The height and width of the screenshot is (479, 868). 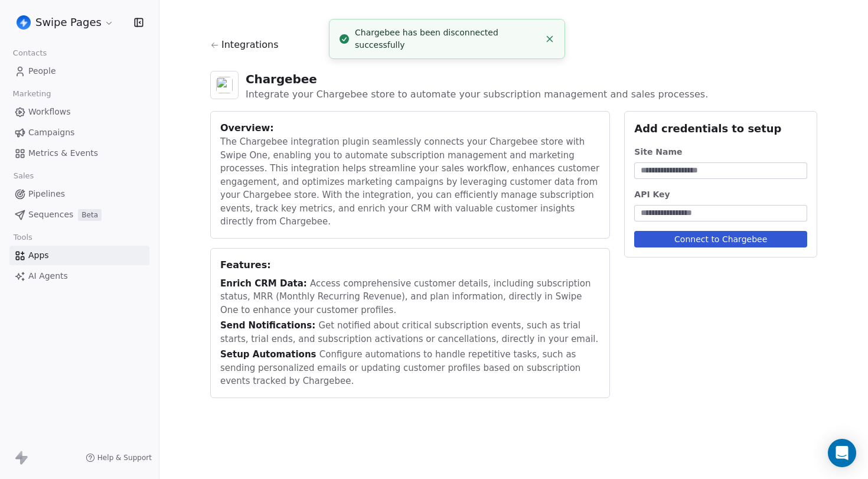 What do you see at coordinates (23, 237) in the screenshot?
I see `span: Tools` at bounding box center [23, 237].